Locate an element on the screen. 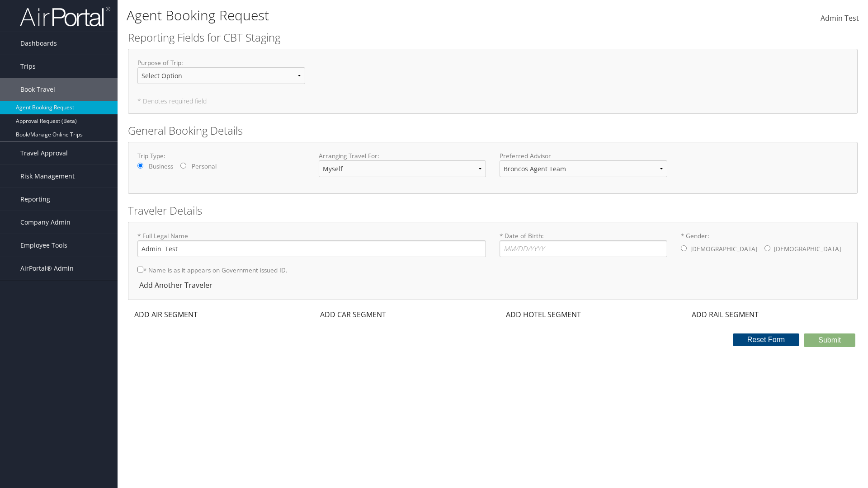 Image resolution: width=868 pixels, height=488 pixels. h5: * Denotes required field is located at coordinates (493, 101).